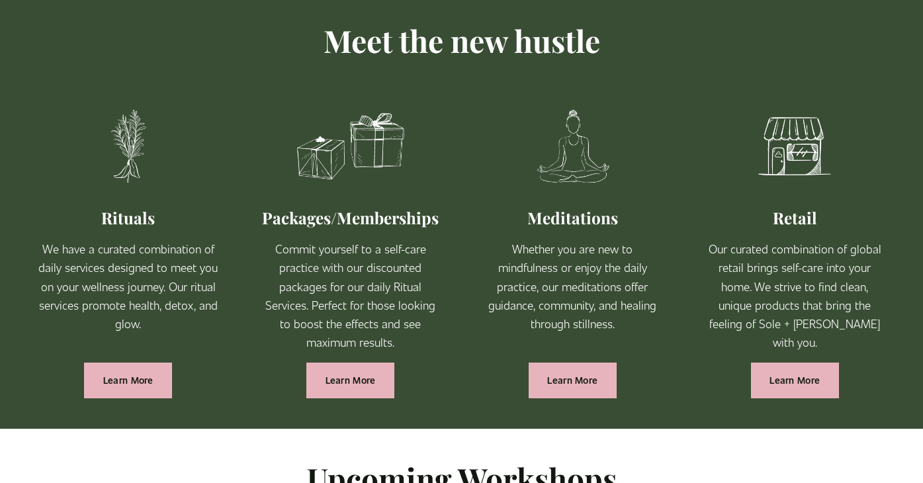 The height and width of the screenshot is (483, 923). I want to click on p: Whether you are new to mindfulness or enjoy the daily practice, our meditations offer guidance, c..., so click(573, 286).